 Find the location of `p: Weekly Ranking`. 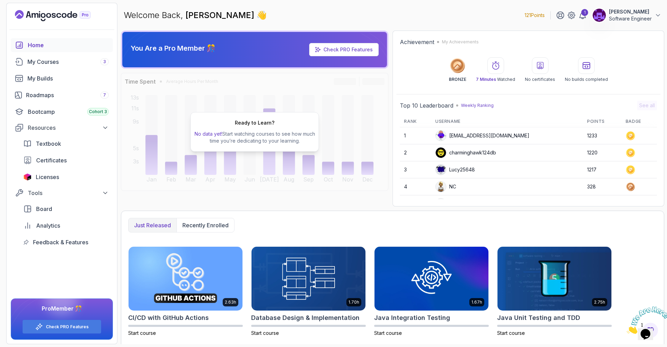

p: Weekly Ranking is located at coordinates (477, 106).